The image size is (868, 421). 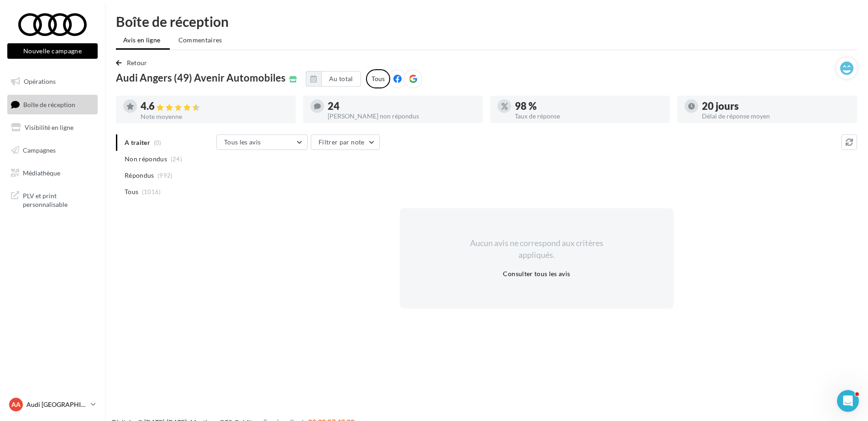 I want to click on span: Non répondus, so click(x=146, y=159).